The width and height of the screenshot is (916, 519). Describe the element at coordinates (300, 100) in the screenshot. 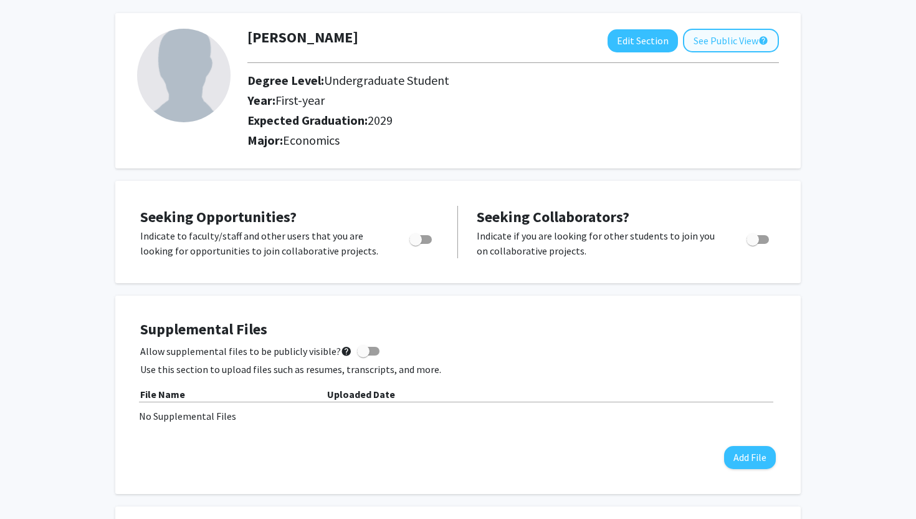

I see `span: First-year` at that location.